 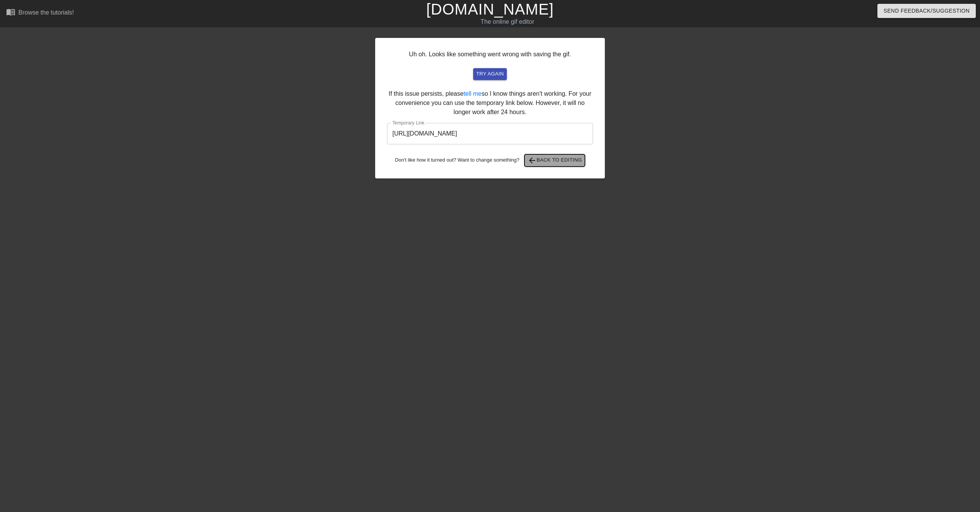 I want to click on span: Back to Editing, so click(x=555, y=160).